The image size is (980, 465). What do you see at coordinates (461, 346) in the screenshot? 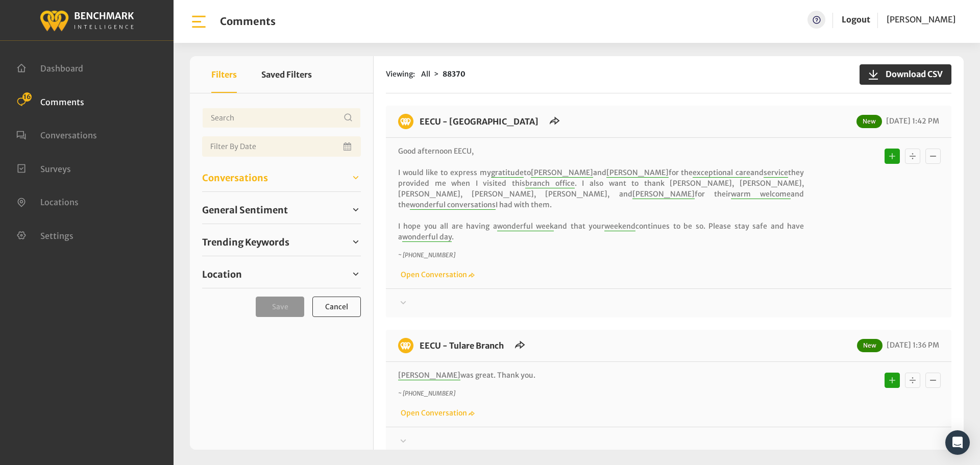
I see `h6: EECU - Tulare Branch` at bounding box center [461, 346].